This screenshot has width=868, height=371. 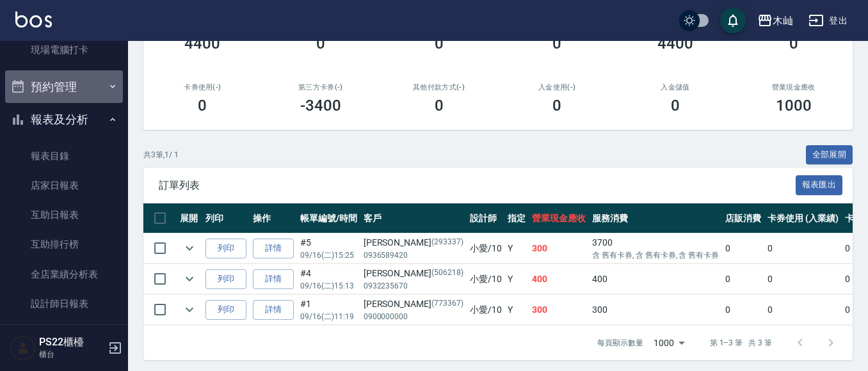 What do you see at coordinates (71, 343) in the screenshot?
I see `h5: PS22櫃檯` at bounding box center [71, 343].